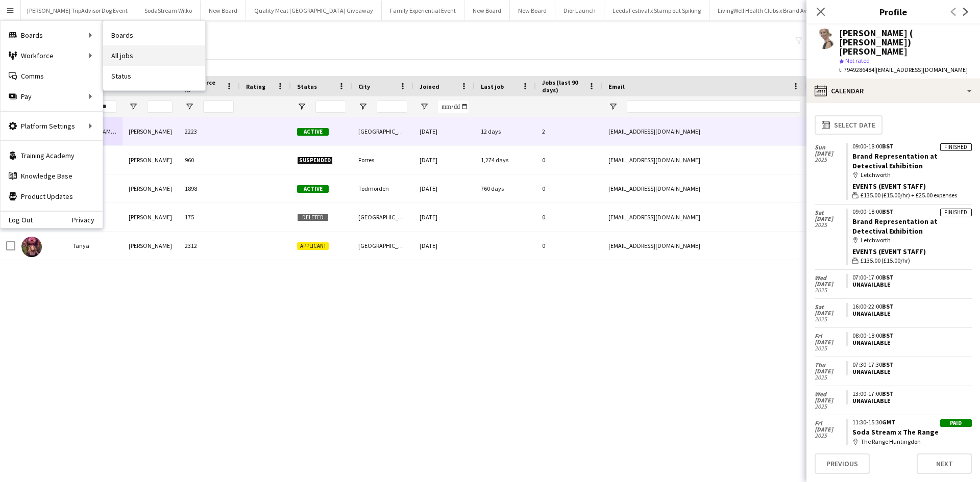 The height and width of the screenshot is (482, 980). Describe the element at coordinates (155, 76) in the screenshot. I see `a: Status` at that location.